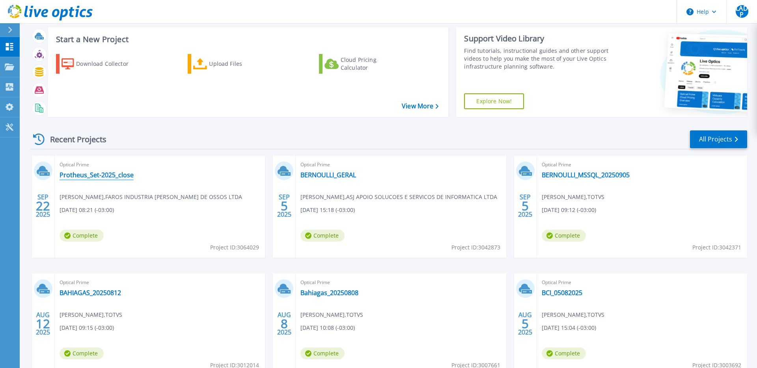 This screenshot has height=368, width=757. Describe the element at coordinates (494, 101) in the screenshot. I see `a: Explore Now!` at that location.